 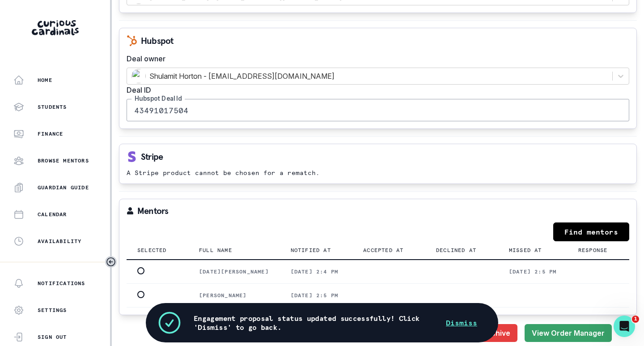 What do you see at coordinates (375, 59) in the screenshot?
I see `label: Deal owner` at bounding box center [375, 59].